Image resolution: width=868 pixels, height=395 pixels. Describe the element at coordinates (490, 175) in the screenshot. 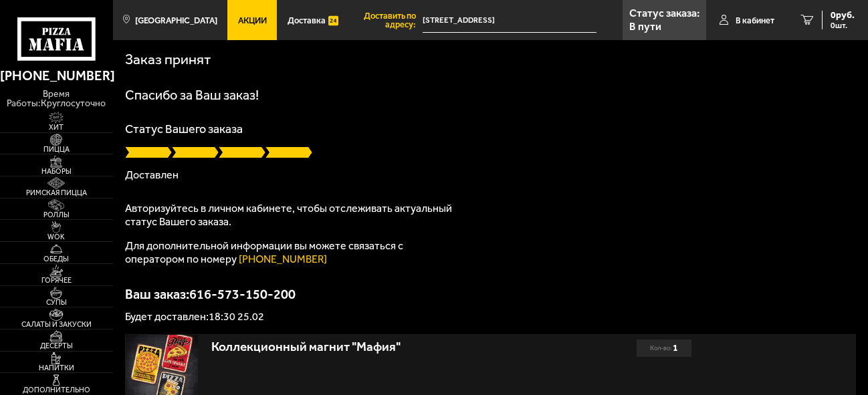

I see `p: Доставлен` at that location.